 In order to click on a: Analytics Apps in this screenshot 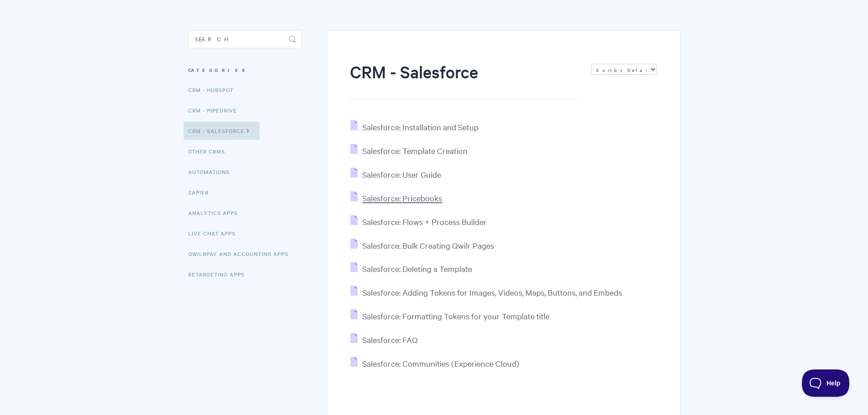, I will do `click(217, 212)`.